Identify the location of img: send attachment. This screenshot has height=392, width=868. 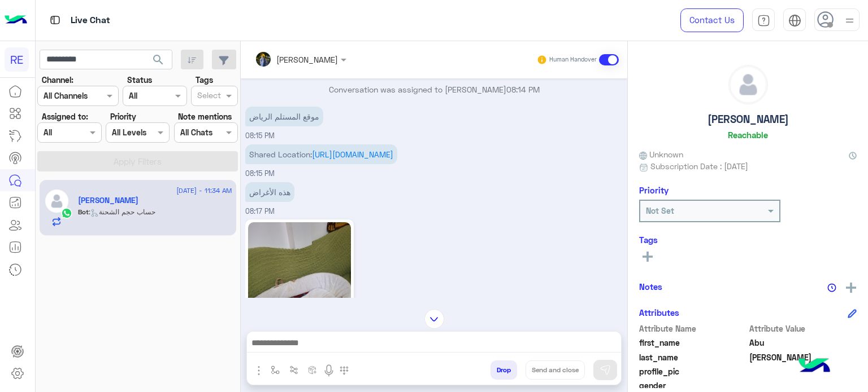
(259, 370).